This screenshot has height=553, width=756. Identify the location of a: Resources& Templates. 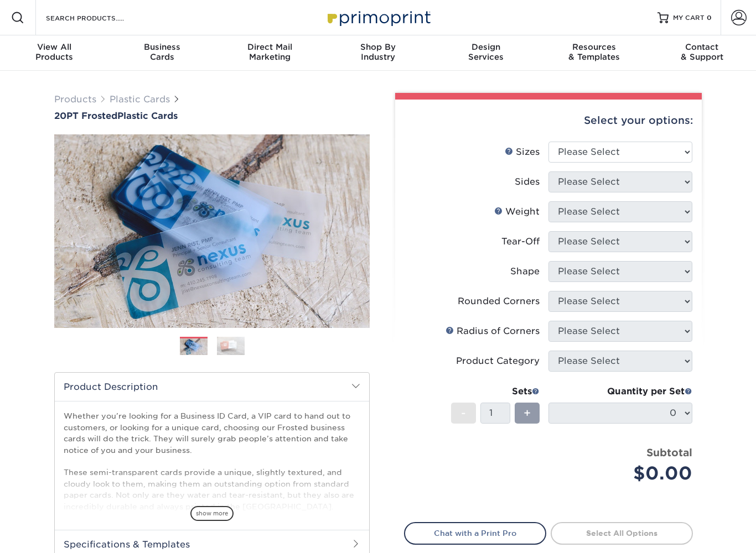
(594, 53).